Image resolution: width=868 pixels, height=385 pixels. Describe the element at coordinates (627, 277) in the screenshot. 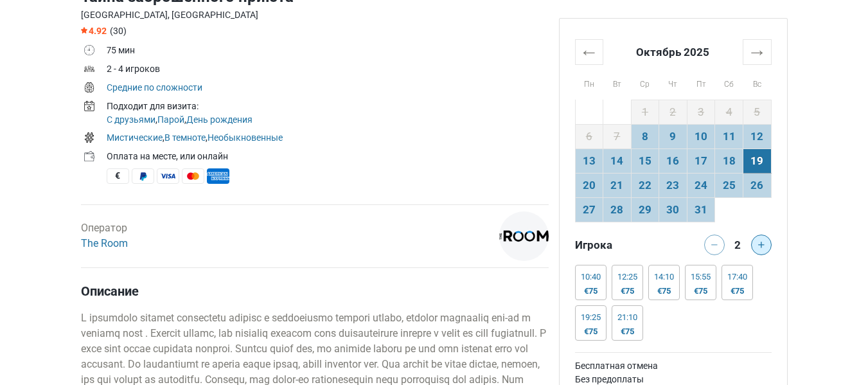

I see `div: 12:25` at that location.